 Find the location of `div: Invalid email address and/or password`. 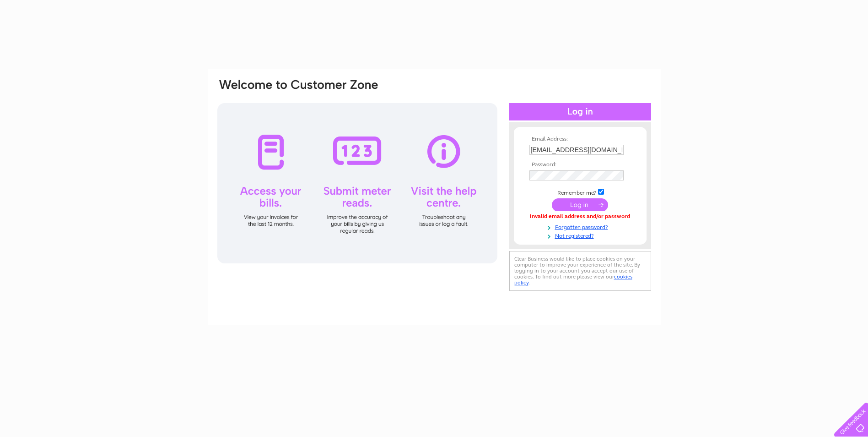

div: Invalid email address and/or password is located at coordinates (581, 217).